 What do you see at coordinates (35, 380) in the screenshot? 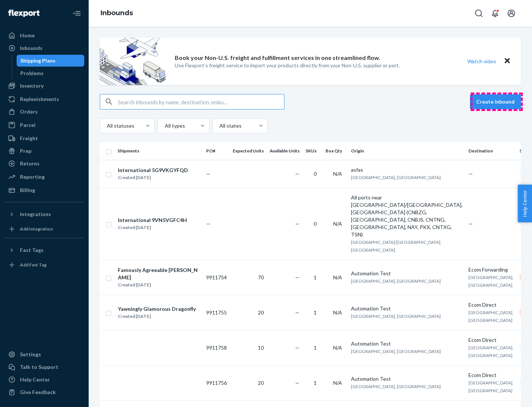
I see `div: Help Center` at bounding box center [35, 380].